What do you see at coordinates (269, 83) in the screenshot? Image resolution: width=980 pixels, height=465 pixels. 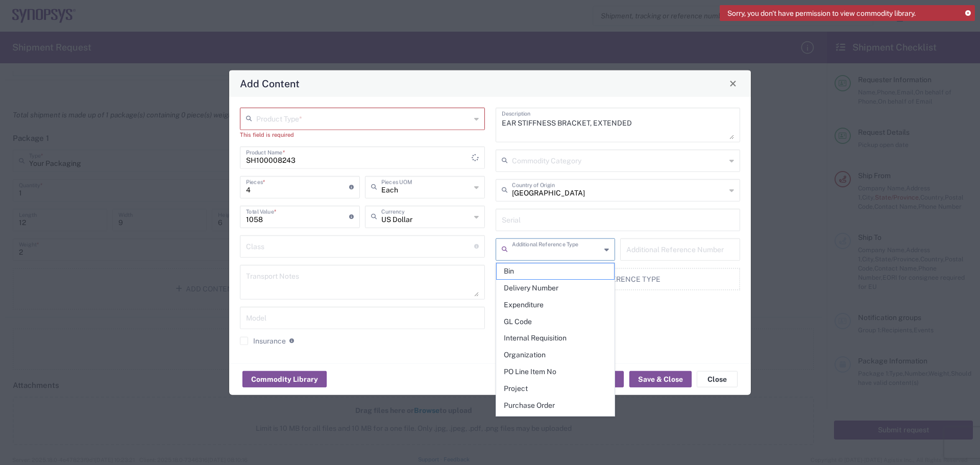 I see `h4: Add Content` at bounding box center [269, 83].